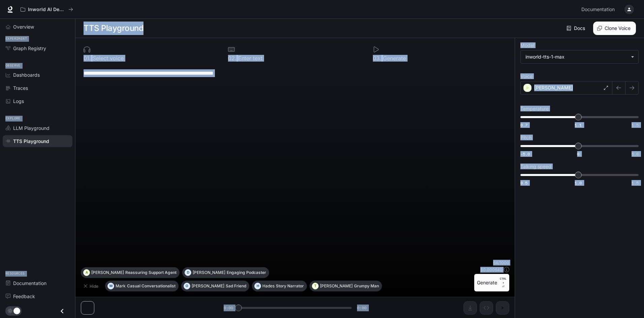  Describe the element at coordinates (17, 311) in the screenshot. I see `span: Dark mode toggle` at that location.